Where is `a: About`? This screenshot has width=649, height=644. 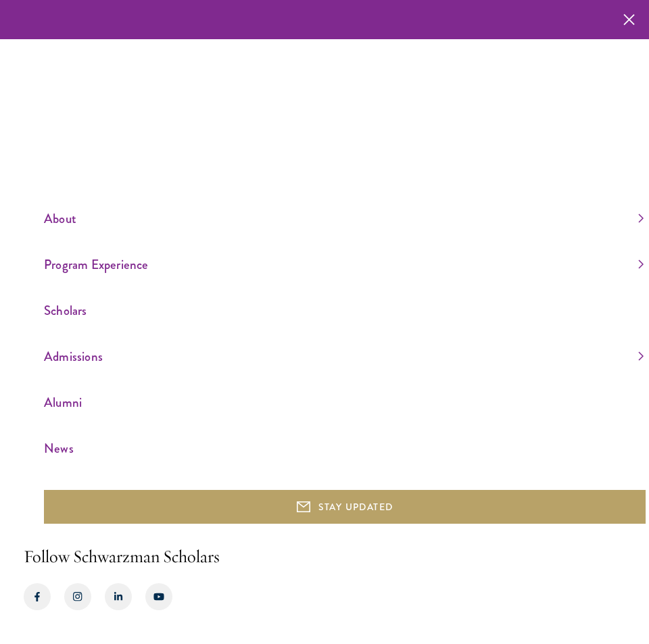
a: About is located at coordinates (344, 218).